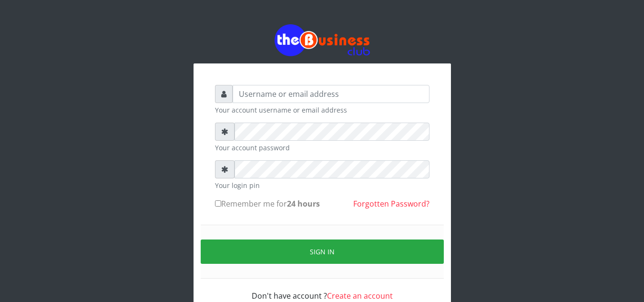 The width and height of the screenshot is (644, 302). I want to click on div: Don't have account ?, so click(322, 290).